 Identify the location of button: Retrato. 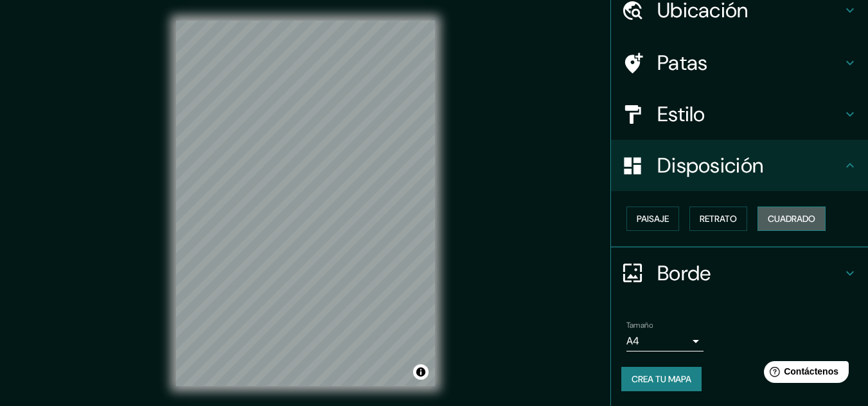
(718, 219).